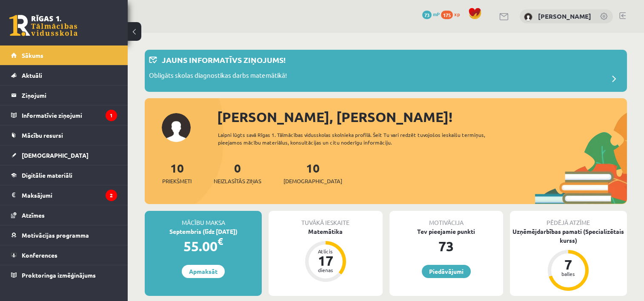 The width and height of the screenshot is (644, 301). Describe the element at coordinates (568, 236) in the screenshot. I see `div: Uzņēmējdarbības pamati (Specializētais kurss)` at that location.